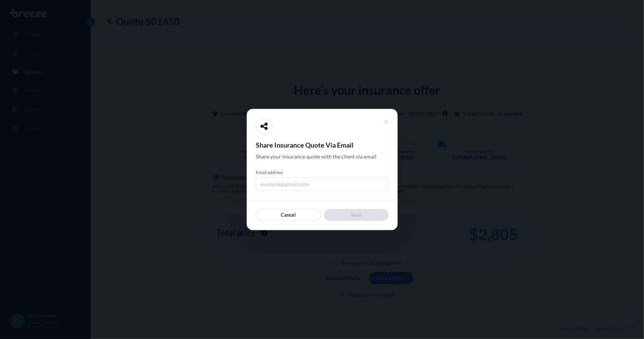 The height and width of the screenshot is (339, 644). What do you see at coordinates (356, 215) in the screenshot?
I see `p: Send` at bounding box center [356, 215].